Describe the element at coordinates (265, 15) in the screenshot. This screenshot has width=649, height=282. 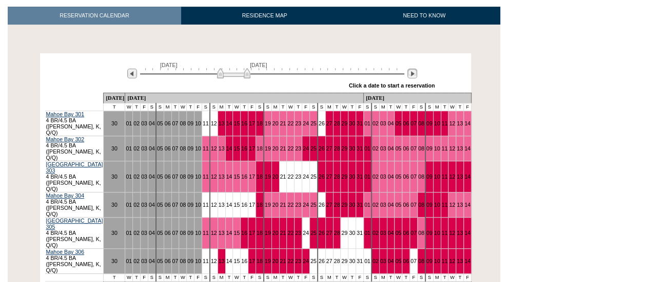
I see `a: RESIDENCE MAP` at that location.